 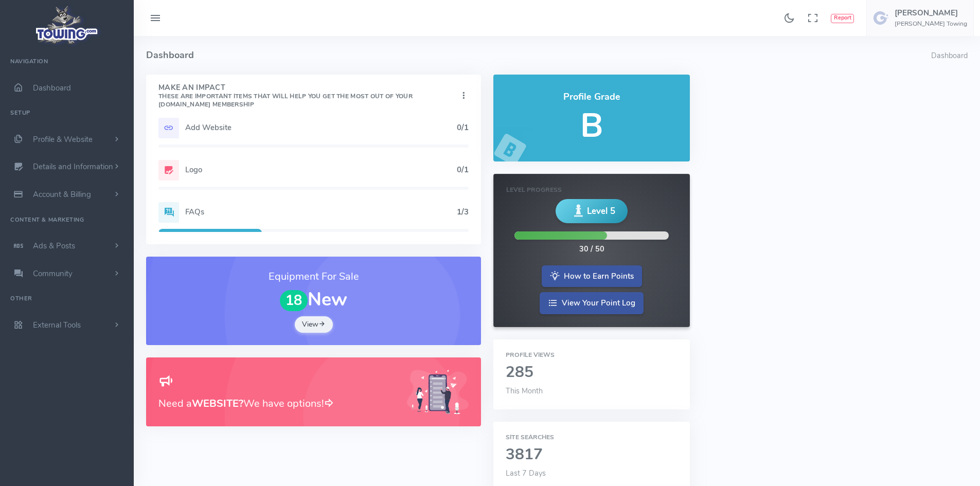 What do you see at coordinates (591, 276) in the screenshot?
I see `a: How to Earn Points` at bounding box center [591, 276].